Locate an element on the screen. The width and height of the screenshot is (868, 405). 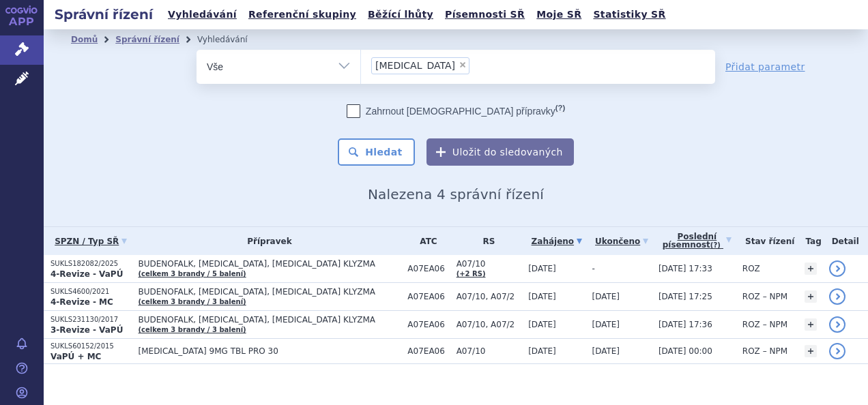
a: Statistiky SŘ is located at coordinates (630, 14).